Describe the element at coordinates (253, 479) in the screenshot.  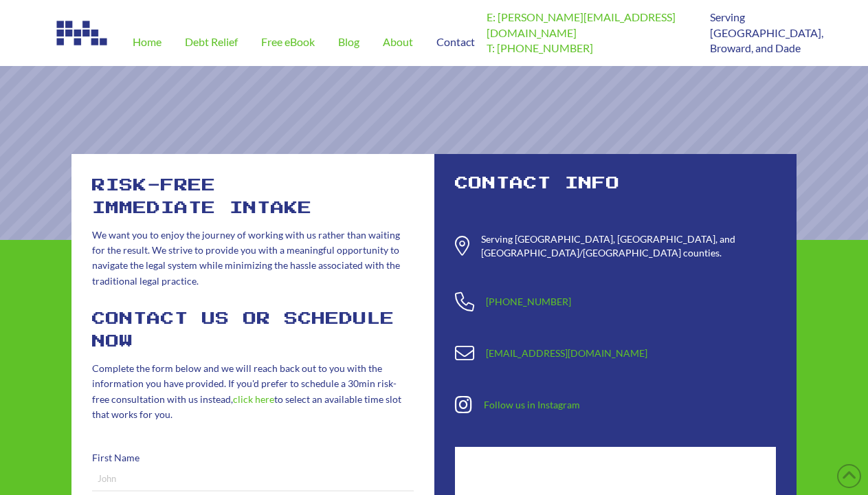
I see `input: John` at that location.